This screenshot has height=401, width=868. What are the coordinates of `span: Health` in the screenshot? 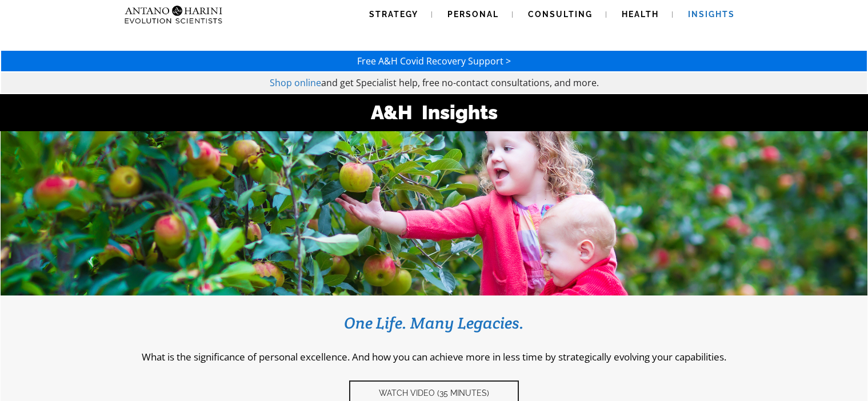 It's located at (640, 15).